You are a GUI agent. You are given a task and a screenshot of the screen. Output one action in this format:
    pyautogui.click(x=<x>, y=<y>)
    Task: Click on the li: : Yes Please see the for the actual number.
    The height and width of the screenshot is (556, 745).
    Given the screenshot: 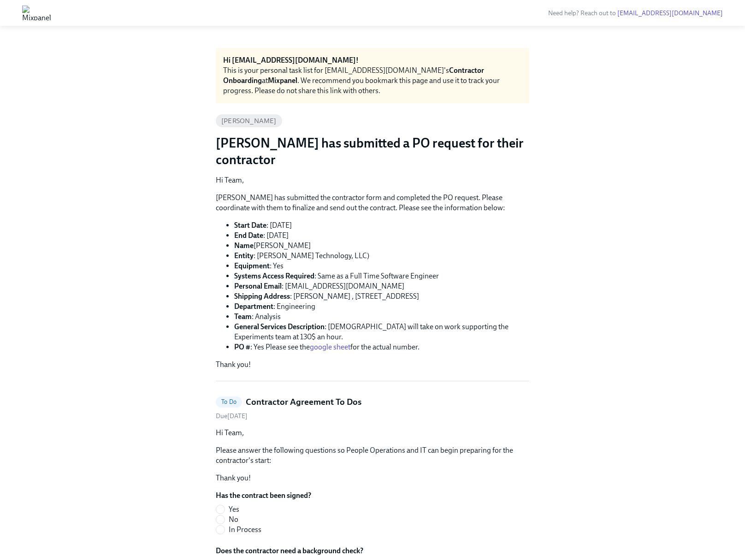 What is the action you would take?
    pyautogui.click(x=382, y=347)
    